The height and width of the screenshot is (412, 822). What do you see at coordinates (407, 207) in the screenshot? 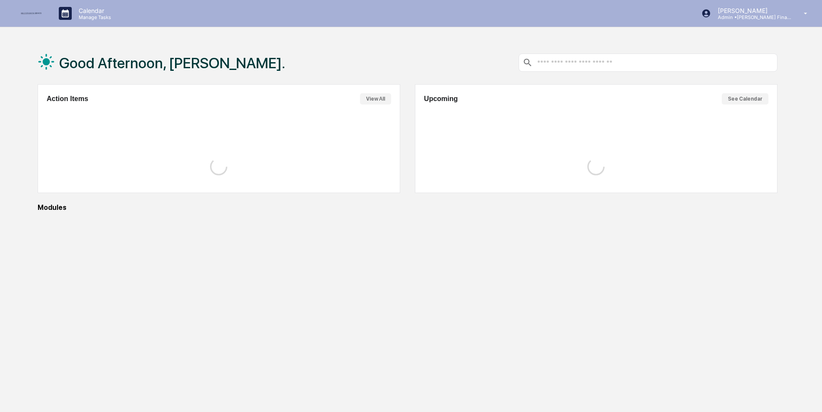
I see `div: Modules` at bounding box center [407, 207].